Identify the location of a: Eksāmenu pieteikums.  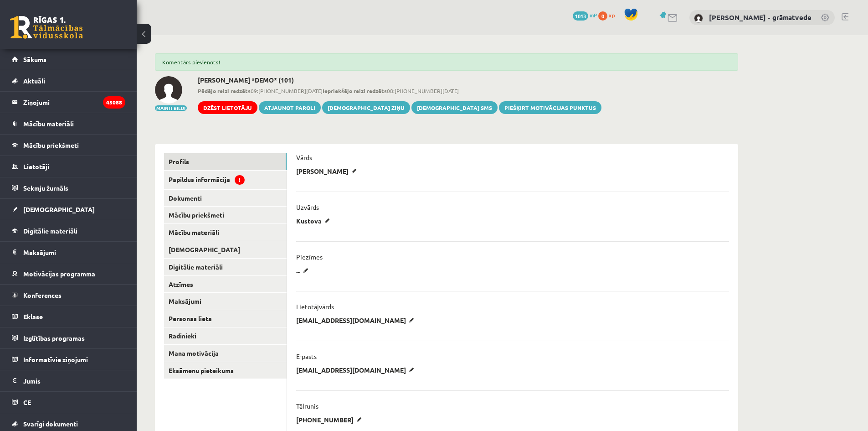
(225, 371).